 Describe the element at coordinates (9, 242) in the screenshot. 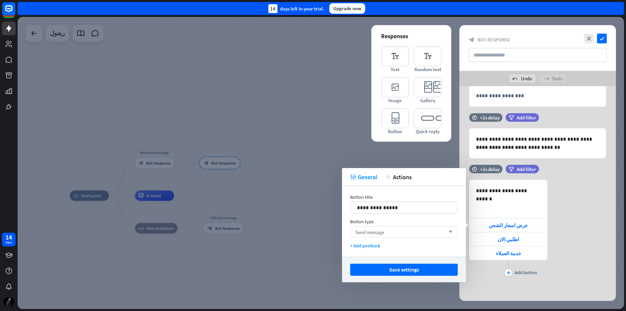

I see `div: days` at that location.